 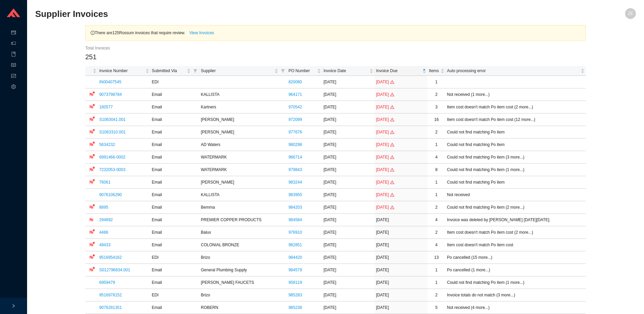 What do you see at coordinates (516, 245) in the screenshot?
I see `td: Item cost doesn't match Po item cost` at bounding box center [516, 245].